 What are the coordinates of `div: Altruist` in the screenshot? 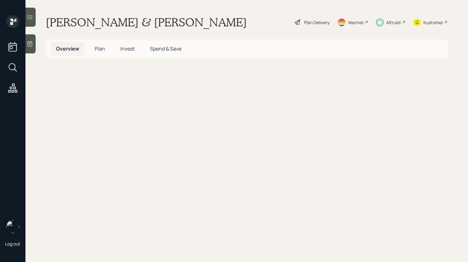 It's located at (393, 22).